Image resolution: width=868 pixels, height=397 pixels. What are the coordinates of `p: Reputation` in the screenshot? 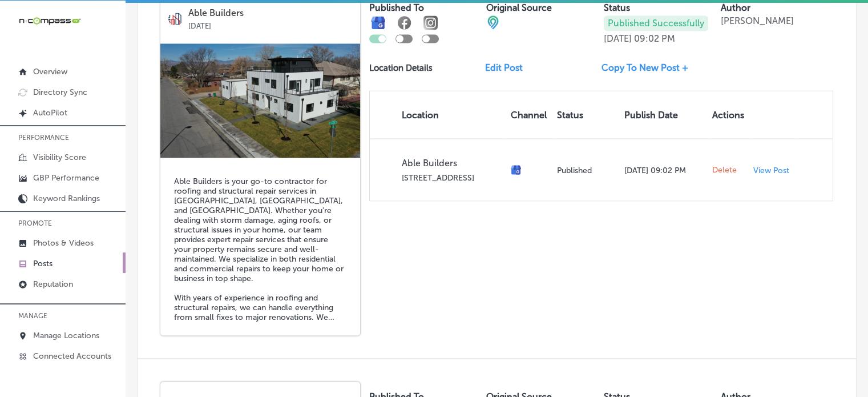 It's located at (53, 284).